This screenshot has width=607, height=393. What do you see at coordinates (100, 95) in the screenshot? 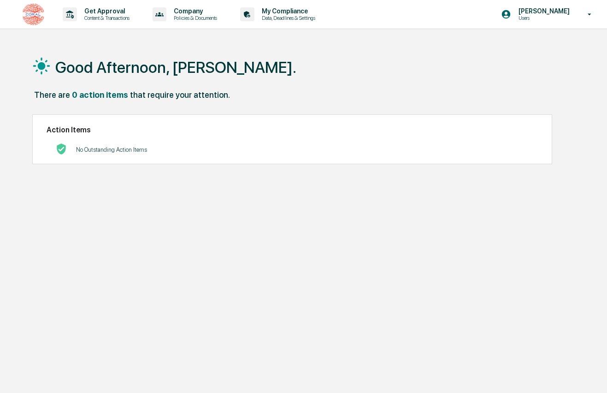
I see `div: 0 action items` at bounding box center [100, 95].